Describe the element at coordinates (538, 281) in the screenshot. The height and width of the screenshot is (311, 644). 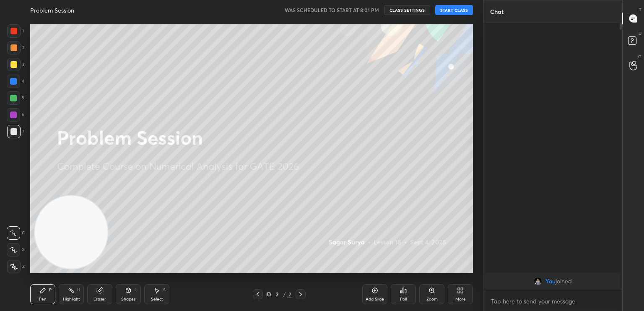
I see `img: 9689d3ed888646769c7969bc1f381e91.jpg` at that location.